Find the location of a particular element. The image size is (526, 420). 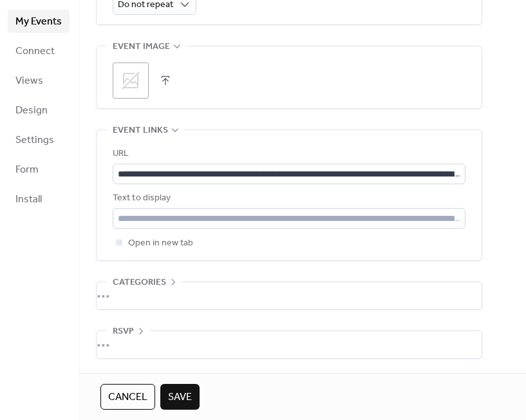

span: Event image is located at coordinates (141, 47).